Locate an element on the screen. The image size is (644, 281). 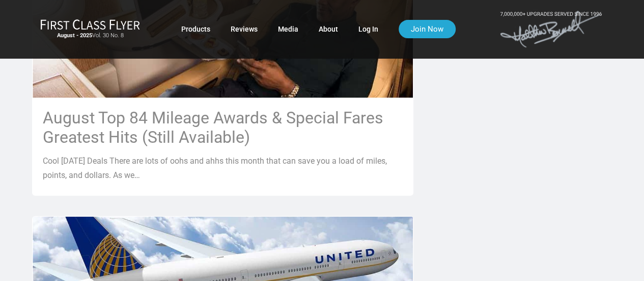
strong: August - 2025 is located at coordinates (74, 35).